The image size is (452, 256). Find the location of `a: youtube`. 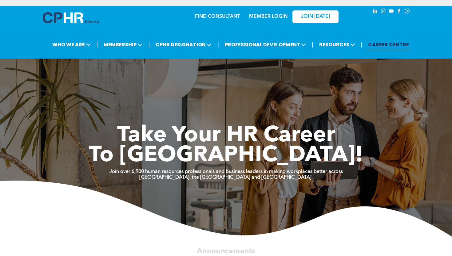

a: youtube is located at coordinates (391, 12).